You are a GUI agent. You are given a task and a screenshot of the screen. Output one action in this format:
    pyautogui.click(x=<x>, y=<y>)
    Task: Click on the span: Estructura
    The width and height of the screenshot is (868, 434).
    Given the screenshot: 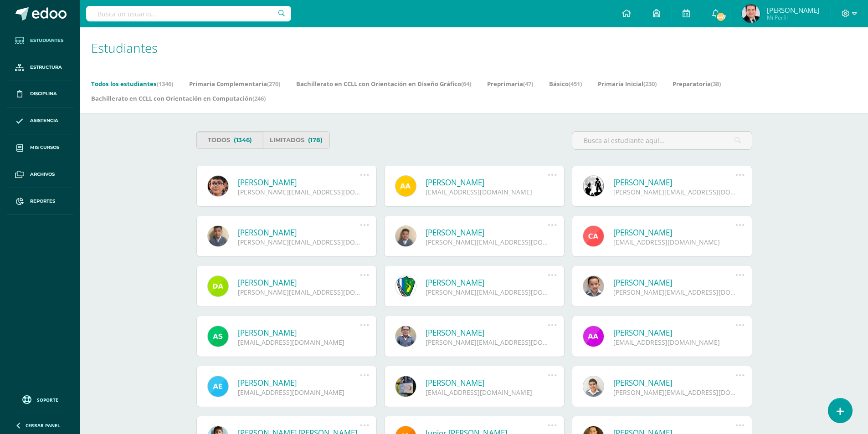 What is the action you would take?
    pyautogui.click(x=46, y=68)
    